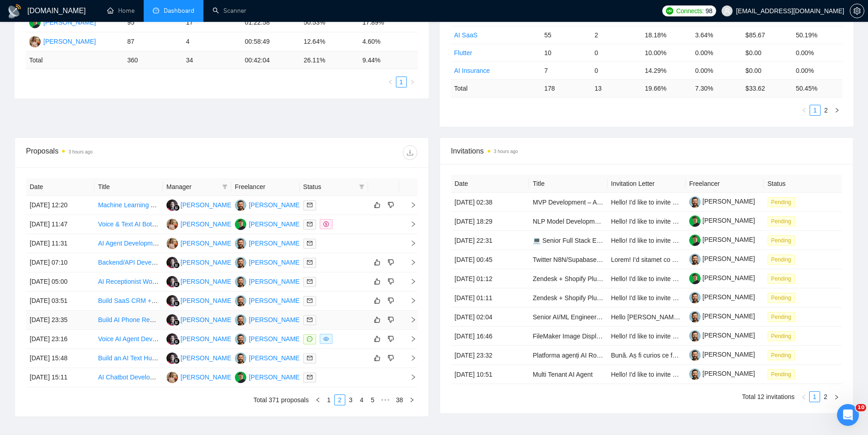 This screenshot has width=868, height=435. What do you see at coordinates (179, 10) in the screenshot?
I see `span: Dashboard` at bounding box center [179, 10].